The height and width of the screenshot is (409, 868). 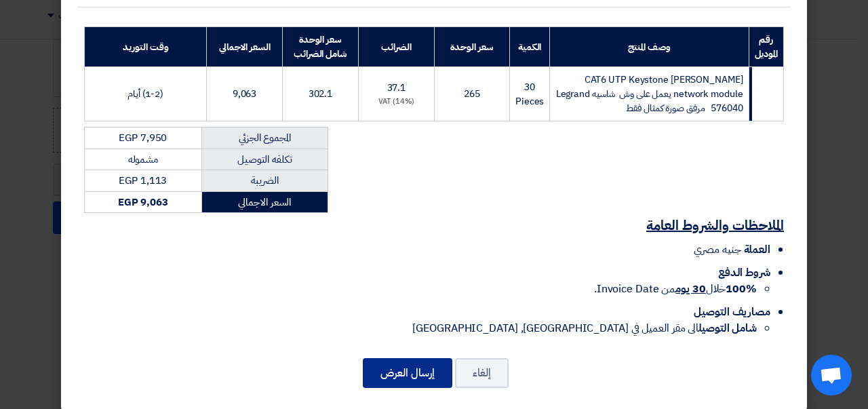 I want to click on span: جنيه مصري, so click(x=717, y=249).